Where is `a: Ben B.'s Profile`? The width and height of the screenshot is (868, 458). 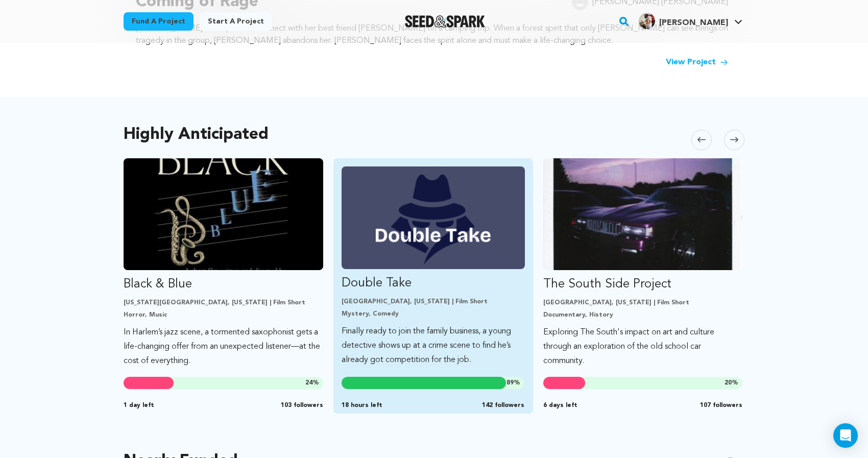
a: Ben B.'s Profile is located at coordinates (691, 20).